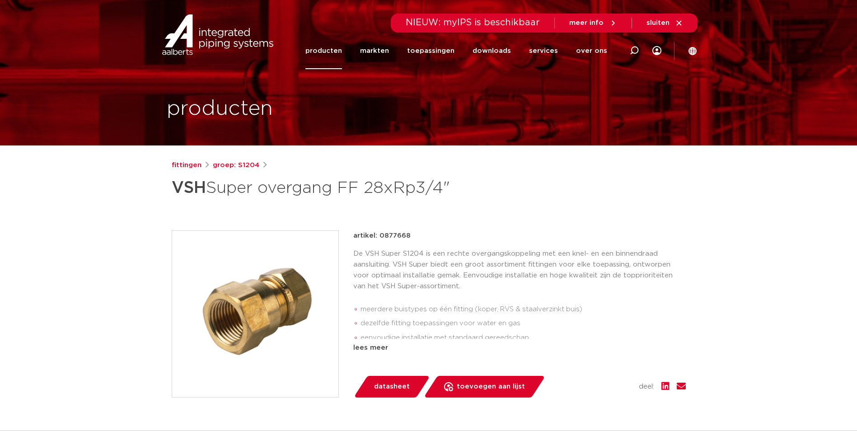  What do you see at coordinates (491, 387) in the screenshot?
I see `span: toevoegen aan lijst` at bounding box center [491, 387].